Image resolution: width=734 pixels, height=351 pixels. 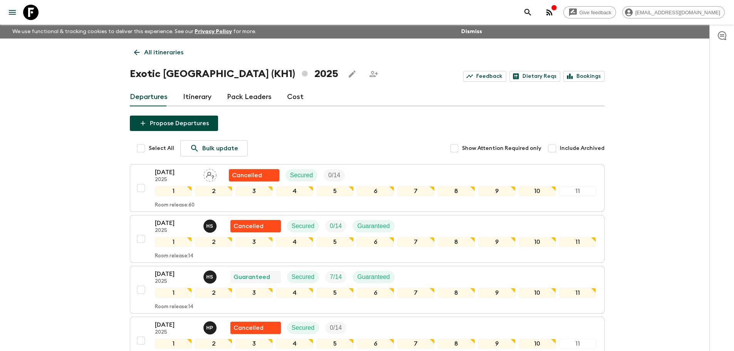 What do you see at coordinates (295, 97) in the screenshot?
I see `a: Cost` at bounding box center [295, 97].